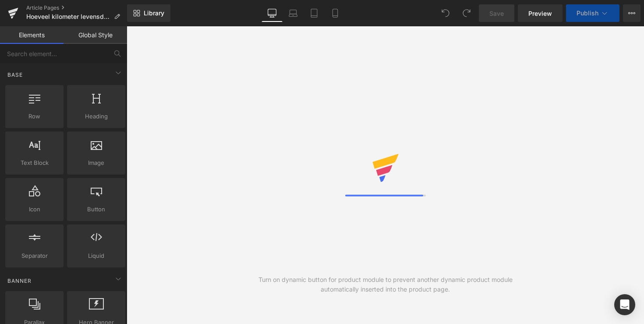  What do you see at coordinates (77, 8) in the screenshot?
I see `a: Article Pages` at bounding box center [77, 8].